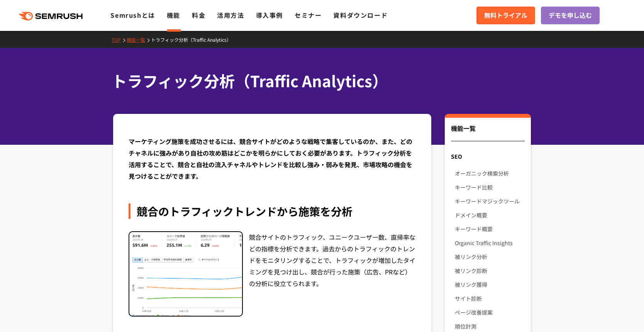 The image size is (644, 332). I want to click on a: TOP, so click(119, 39).